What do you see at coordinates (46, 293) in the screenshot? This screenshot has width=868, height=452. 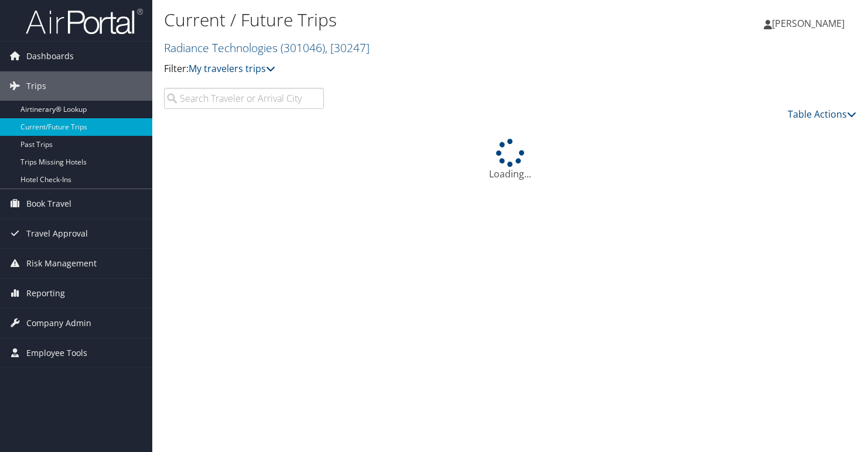 I see `span: Reporting` at bounding box center [46, 293].